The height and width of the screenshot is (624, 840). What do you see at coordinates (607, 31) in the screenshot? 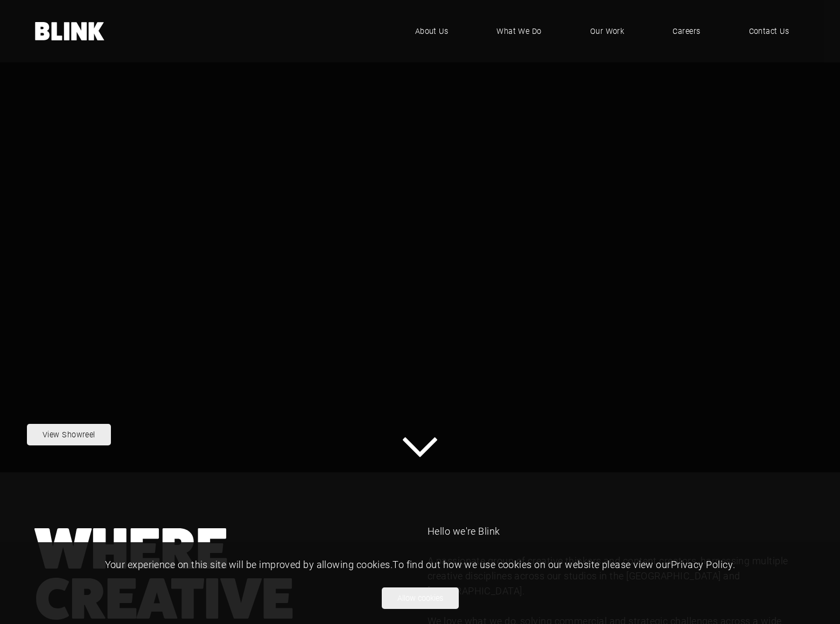
I see `a: Our Work` at bounding box center [607, 31].